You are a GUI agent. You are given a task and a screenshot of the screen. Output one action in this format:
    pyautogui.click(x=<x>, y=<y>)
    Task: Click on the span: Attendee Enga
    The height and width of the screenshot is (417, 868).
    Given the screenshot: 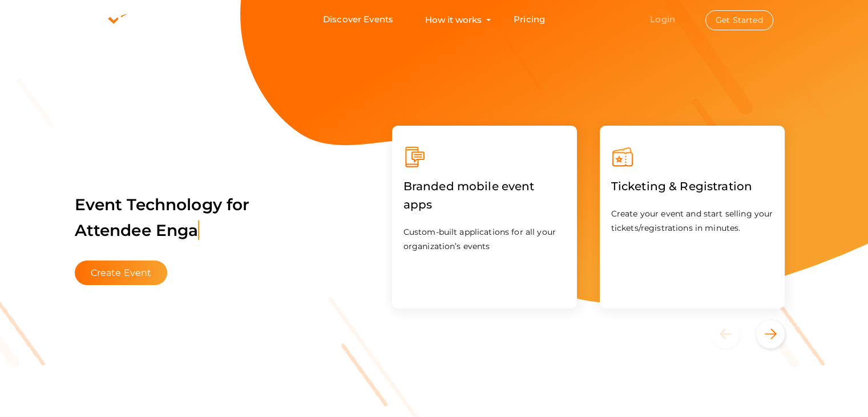 What is the action you would take?
    pyautogui.click(x=137, y=230)
    